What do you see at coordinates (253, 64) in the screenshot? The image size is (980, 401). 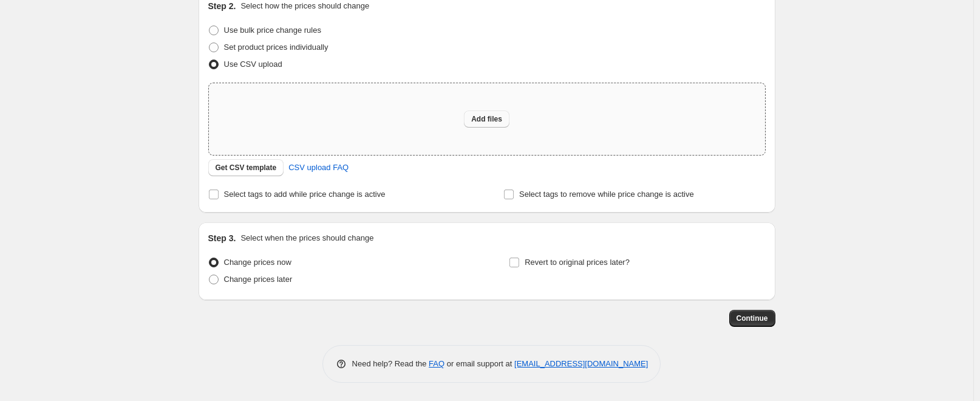 I see `span: Use CSV upload` at bounding box center [253, 64].